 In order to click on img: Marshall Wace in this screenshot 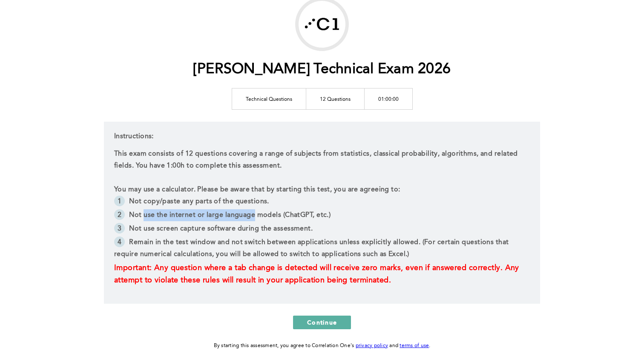, I will do `click(322, 24)`.